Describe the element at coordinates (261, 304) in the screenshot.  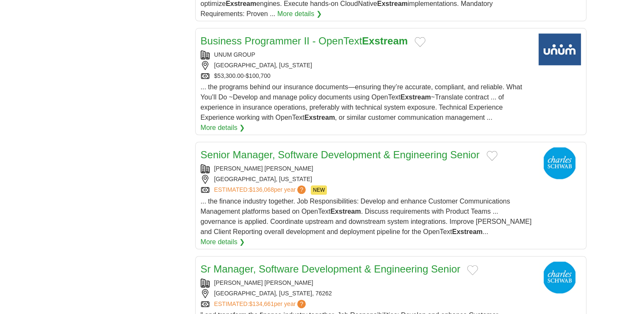
I see `a: ESTIMATED:$134,661per year?` at that location.